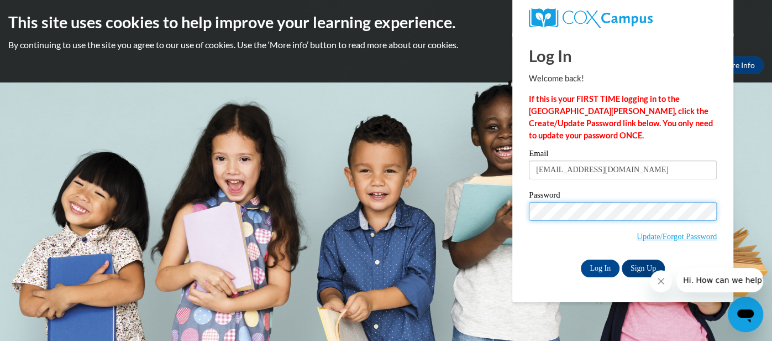 The width and height of the screenshot is (772, 341). What do you see at coordinates (623, 196) in the screenshot?
I see `label: Password` at bounding box center [623, 196].